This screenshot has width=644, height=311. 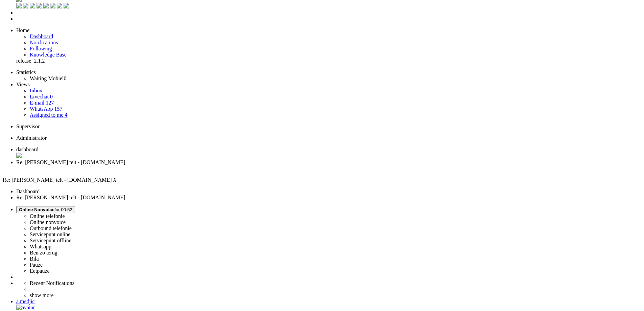 What do you see at coordinates (115, 180) in the screenshot?
I see `i: X` at bounding box center [115, 180].